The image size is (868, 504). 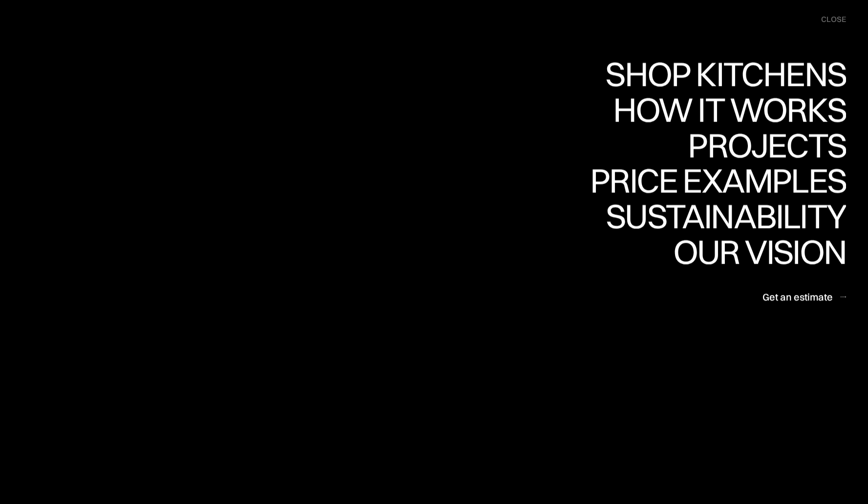 I want to click on a: Get an estimate, so click(x=803, y=296).